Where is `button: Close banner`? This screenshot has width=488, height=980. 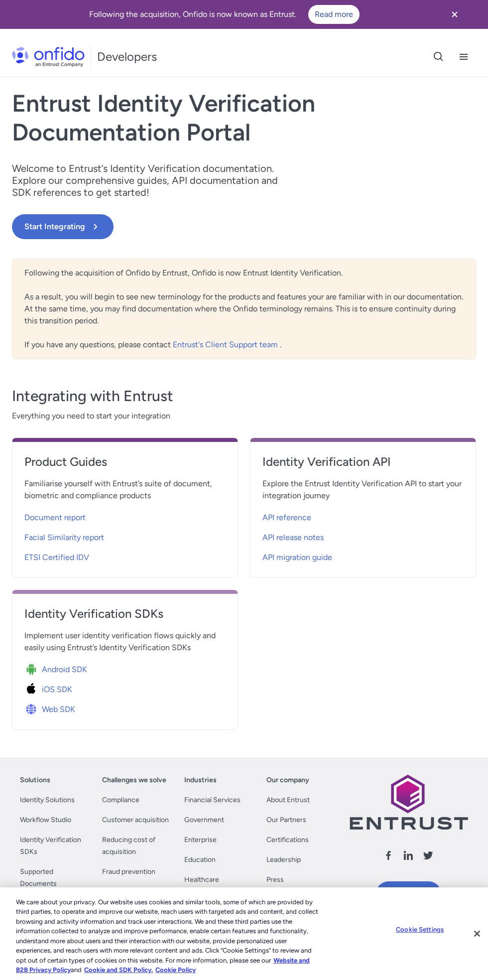
button: Close banner is located at coordinates (455, 15).